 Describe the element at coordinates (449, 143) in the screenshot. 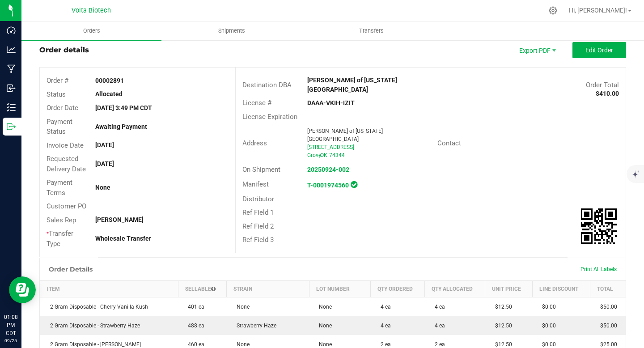

I see `span: Contact` at that location.